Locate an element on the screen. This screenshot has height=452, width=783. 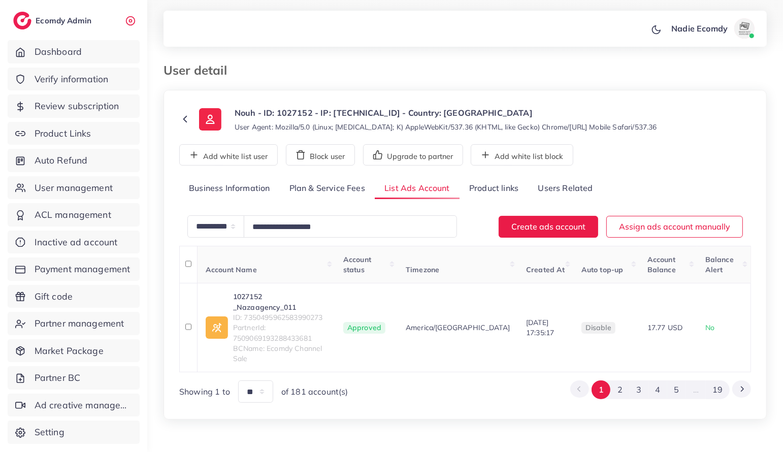
button: Go to page 3 is located at coordinates (639, 389).